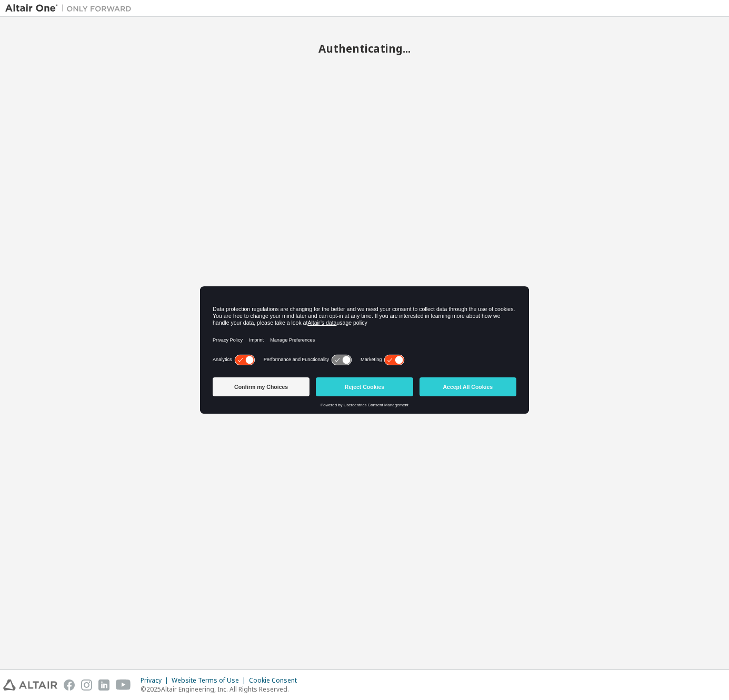 The image size is (729, 700). What do you see at coordinates (69, 684) in the screenshot?
I see `img: facebook.svg` at bounding box center [69, 684].